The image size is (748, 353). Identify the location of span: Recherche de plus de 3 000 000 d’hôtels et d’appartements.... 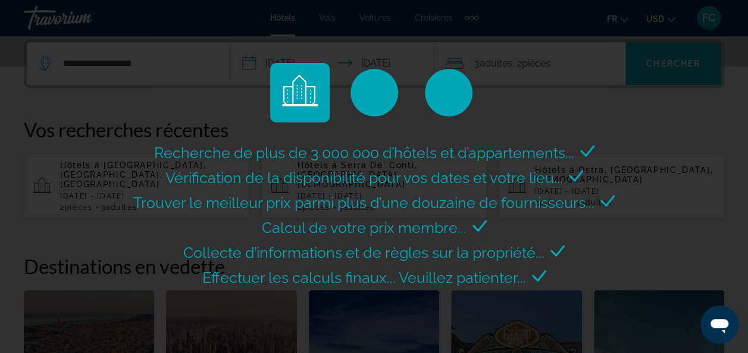
(364, 153).